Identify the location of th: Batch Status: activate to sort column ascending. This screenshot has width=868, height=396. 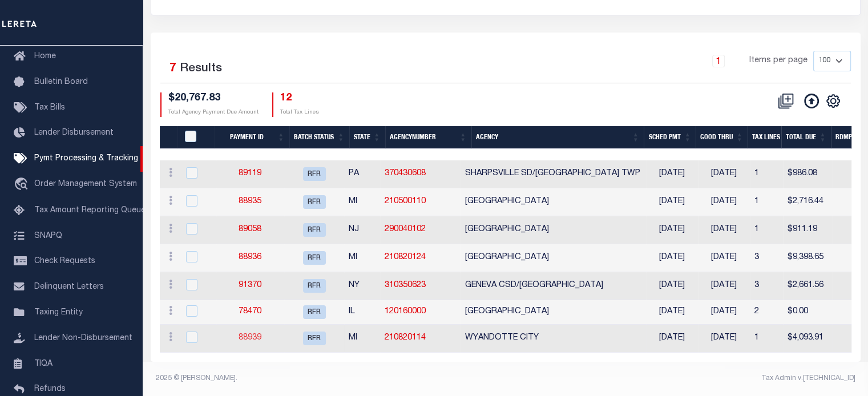
(319, 138).